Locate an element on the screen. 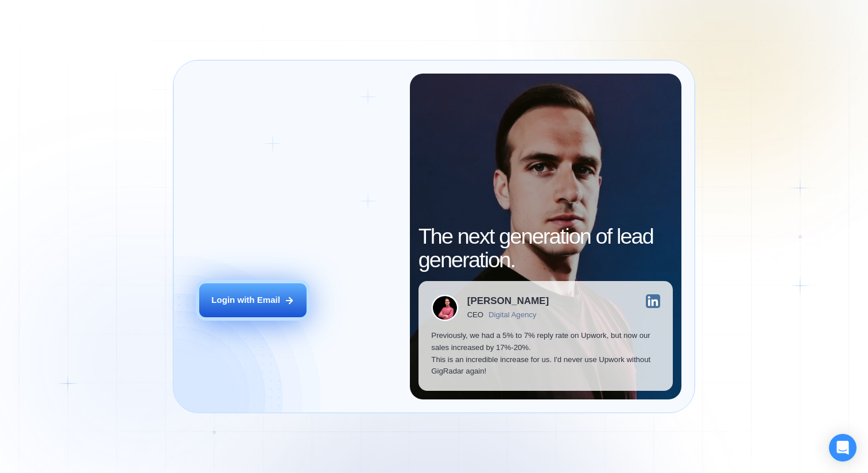  div: Login is located at coordinates (228, 164).